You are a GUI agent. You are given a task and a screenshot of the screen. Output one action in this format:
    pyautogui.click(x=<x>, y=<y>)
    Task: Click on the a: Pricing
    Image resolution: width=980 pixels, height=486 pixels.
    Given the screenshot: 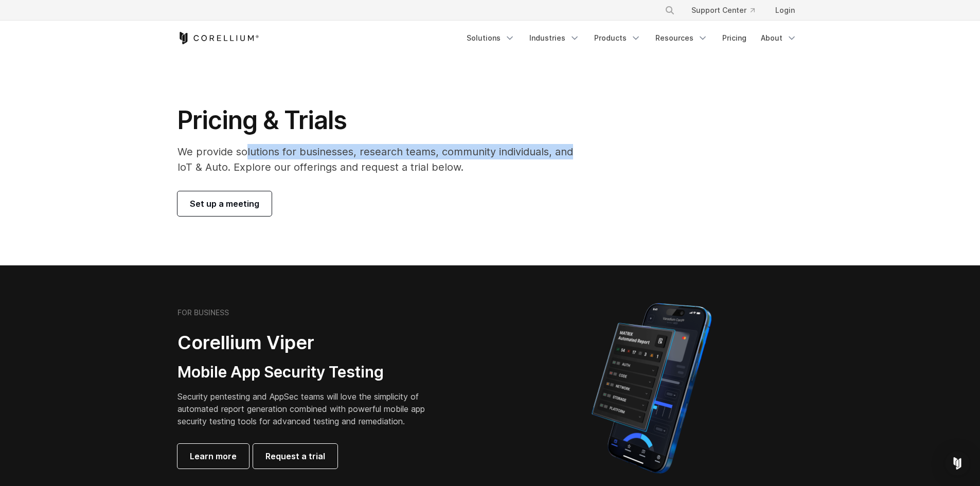 What is the action you would take?
    pyautogui.click(x=734, y=38)
    